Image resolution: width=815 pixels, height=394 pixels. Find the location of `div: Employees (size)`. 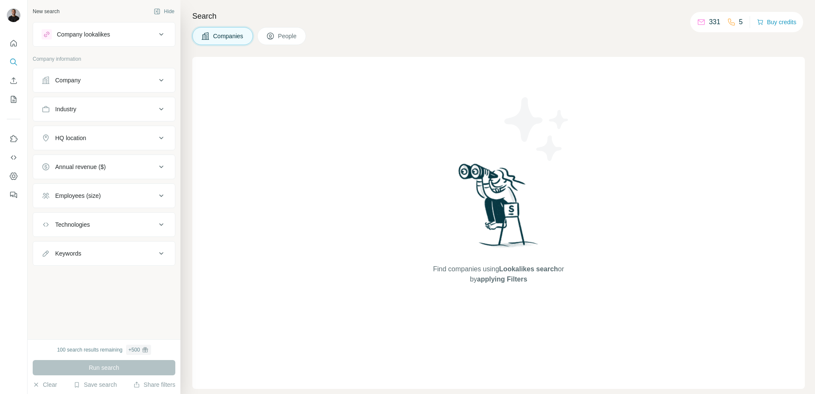

div: Employees (size) is located at coordinates (78, 196).